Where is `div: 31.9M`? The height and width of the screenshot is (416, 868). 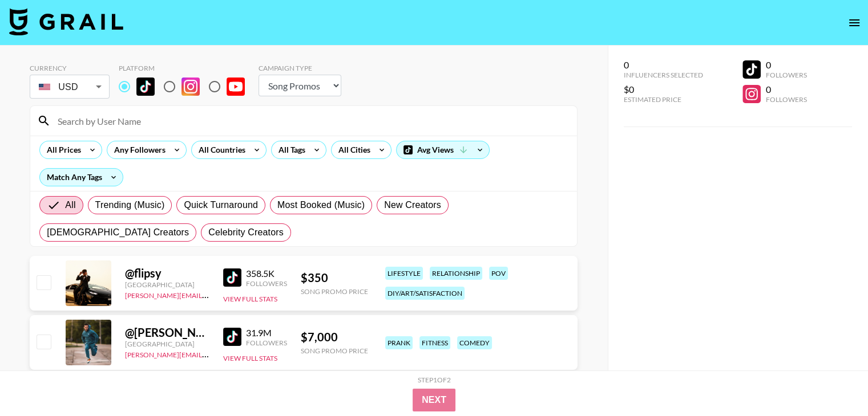
div: 31.9M is located at coordinates (266, 333).